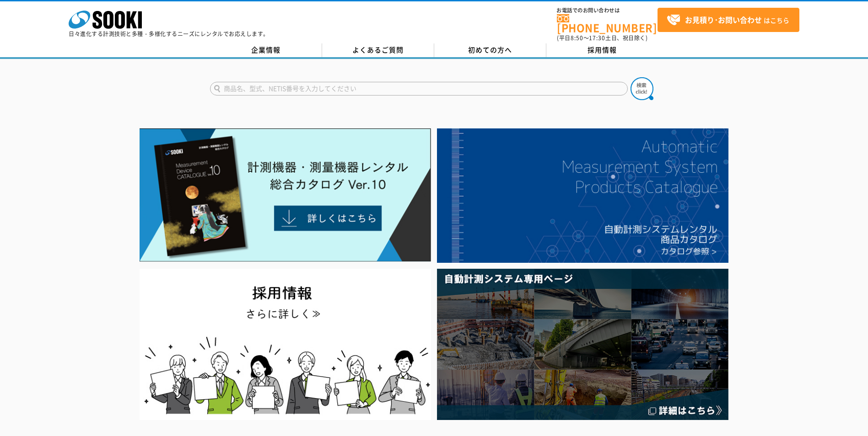 Image resolution: width=868 pixels, height=436 pixels. I want to click on span: お電話でのお問い合わせは, so click(607, 11).